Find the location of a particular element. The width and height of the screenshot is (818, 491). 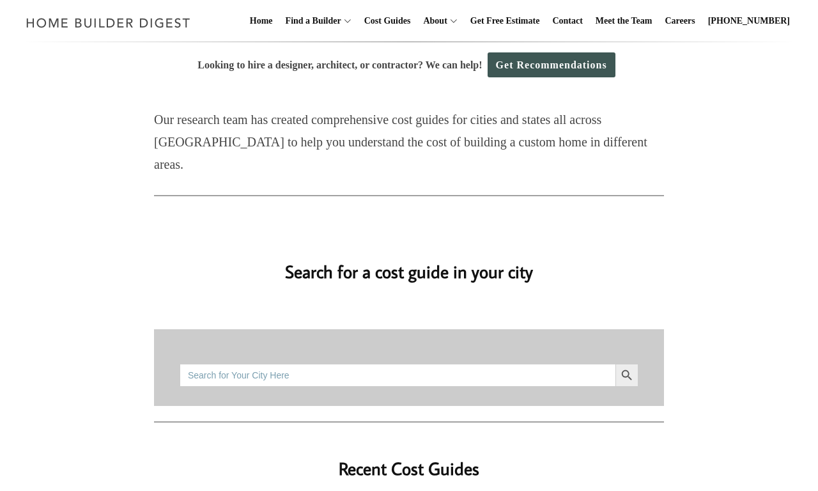

a: Careers is located at coordinates (680, 21).